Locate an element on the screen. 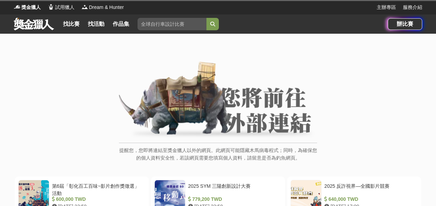 The image size is (436, 206). div: 2025 SYM 三陽創新設計大賽 is located at coordinates (233, 189).